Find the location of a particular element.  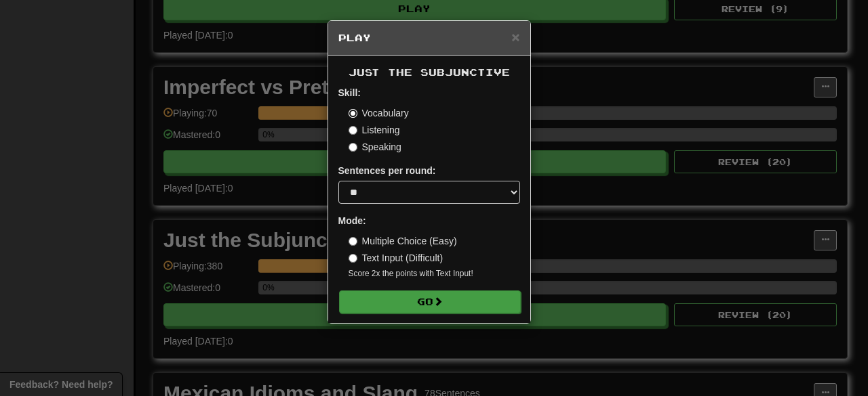

input: Vocabulary is located at coordinates (353, 113).